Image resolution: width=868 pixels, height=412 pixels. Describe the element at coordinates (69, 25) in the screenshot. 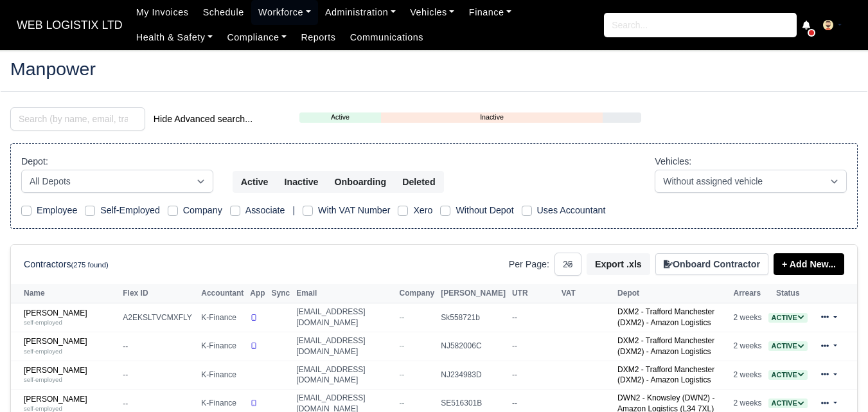

I see `a: WEB LOGISTIX LTD` at that location.